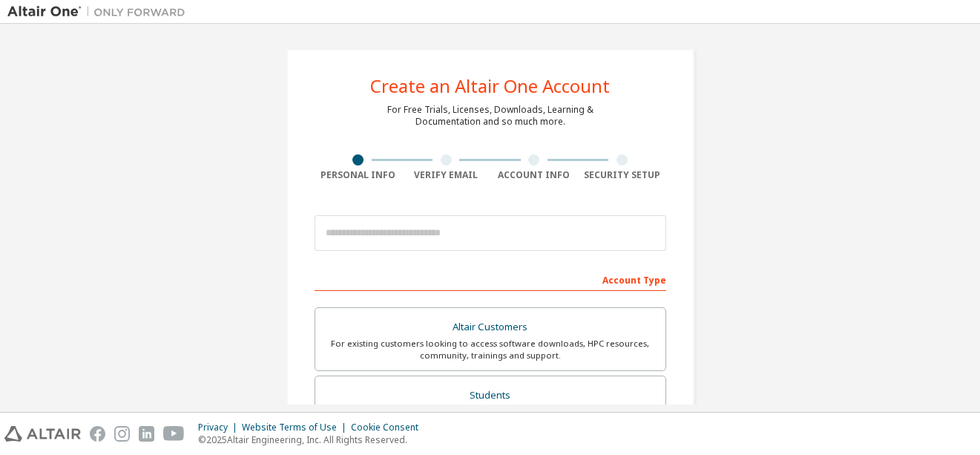 The width and height of the screenshot is (980, 455). I want to click on img: instagram.svg, so click(121, 433).